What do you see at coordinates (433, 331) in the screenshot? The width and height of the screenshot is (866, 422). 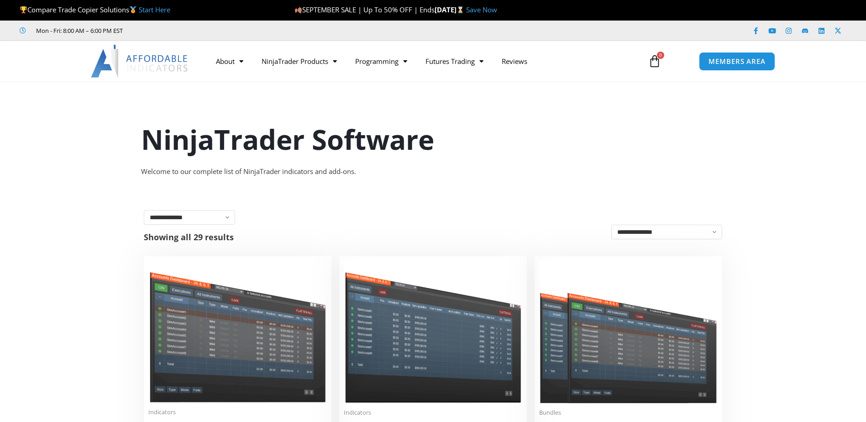 I see `img: Account Risk Manager` at bounding box center [433, 331].